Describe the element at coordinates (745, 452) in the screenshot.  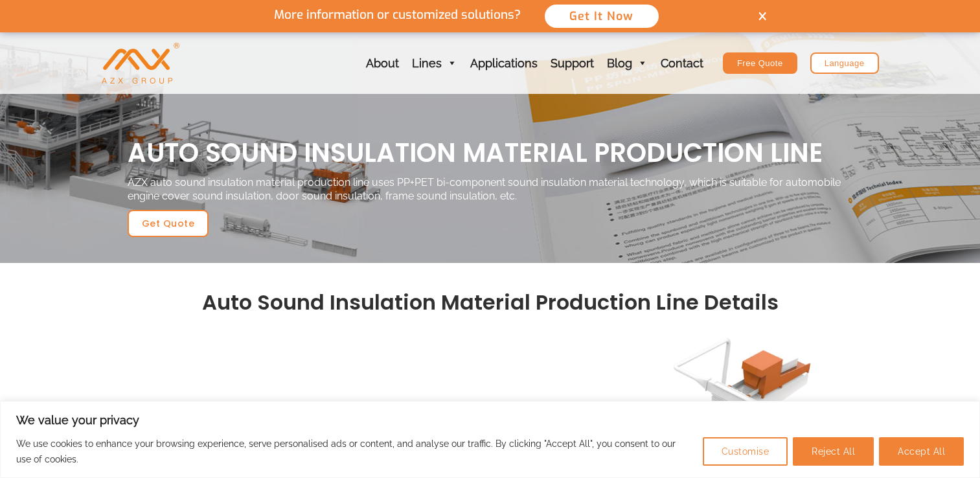
I see `button: Customise` at that location.